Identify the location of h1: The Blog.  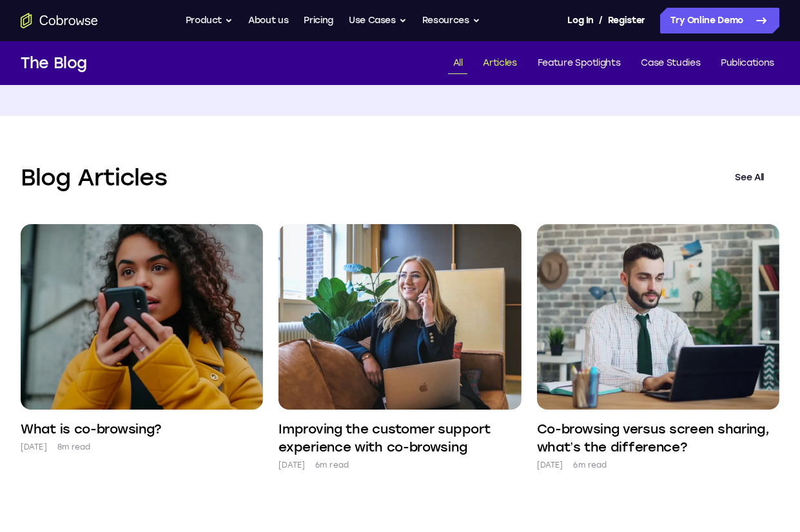
(53, 63).